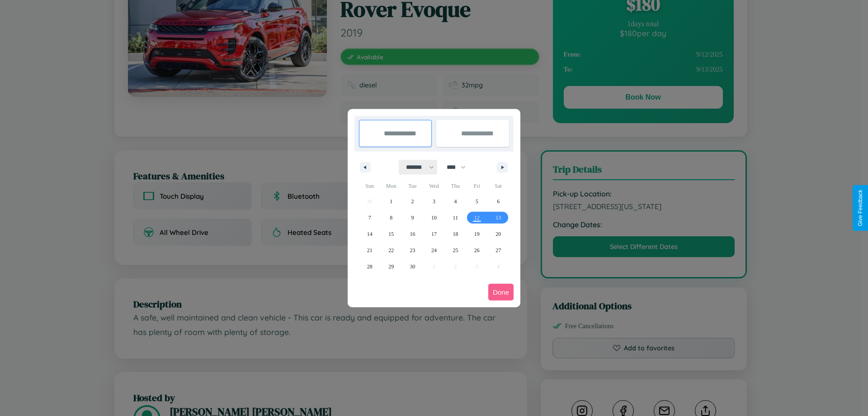 This screenshot has width=868, height=416. I want to click on span: 13, so click(498, 218).